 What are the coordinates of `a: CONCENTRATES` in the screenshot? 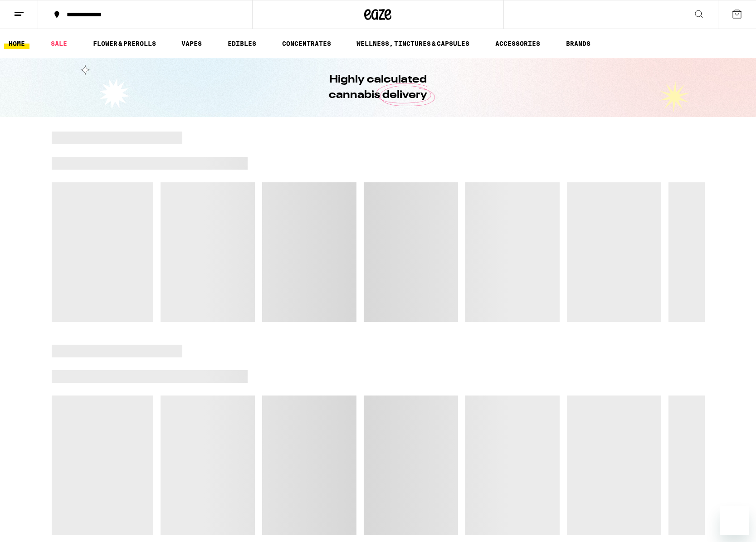 It's located at (306, 44).